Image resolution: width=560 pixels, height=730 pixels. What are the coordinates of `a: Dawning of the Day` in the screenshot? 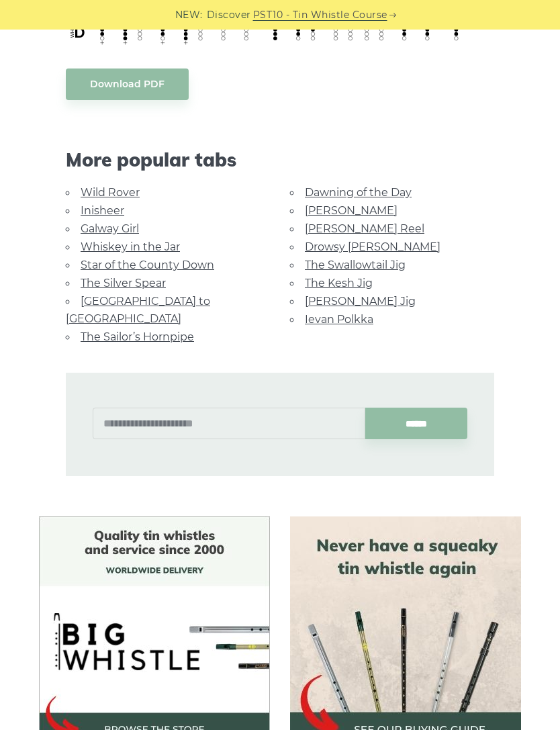 It's located at (358, 192).